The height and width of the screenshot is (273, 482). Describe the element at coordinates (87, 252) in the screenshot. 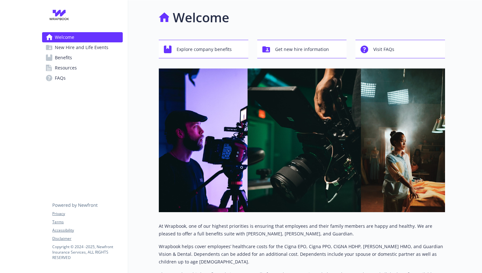

I see `p: Copyright © 2024 - 2025 , Newfront Insurance Services, ALL RIGHTS RESERVED` at that location.